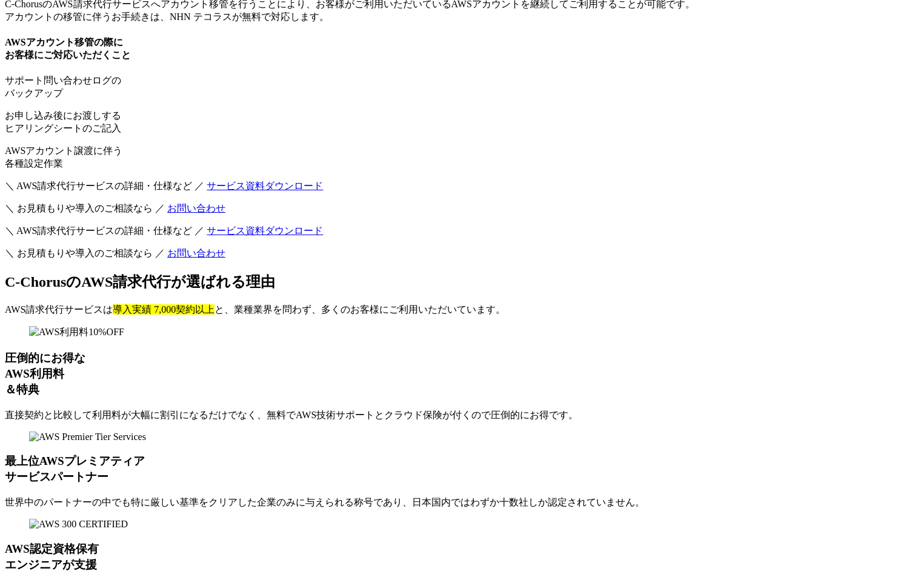 This screenshot has width=924, height=577. Describe the element at coordinates (76, 333) in the screenshot. I see `img: AWS利用料10%OFF` at that location.